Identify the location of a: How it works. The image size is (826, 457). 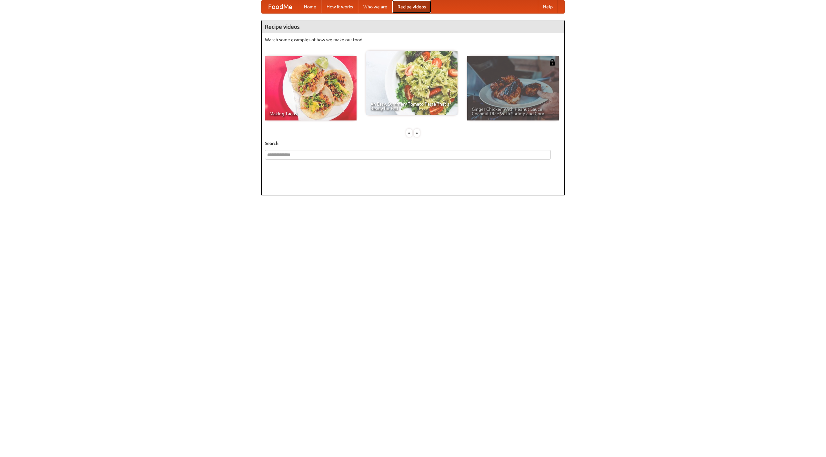
(340, 7).